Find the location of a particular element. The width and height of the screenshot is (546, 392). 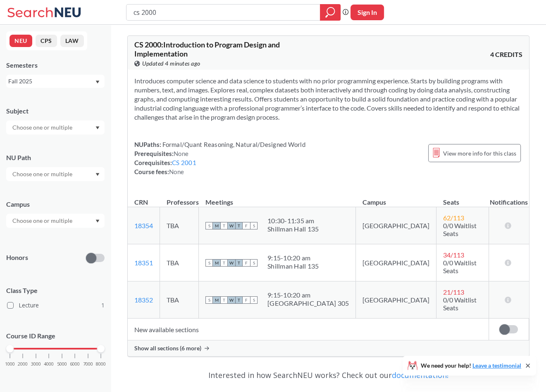

button: Sign In is located at coordinates (367, 13).